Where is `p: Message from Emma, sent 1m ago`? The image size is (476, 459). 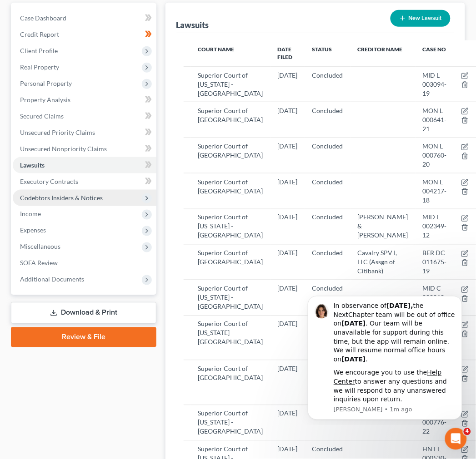 p: Message from Emma, sent 1m ago is located at coordinates (100, 122).